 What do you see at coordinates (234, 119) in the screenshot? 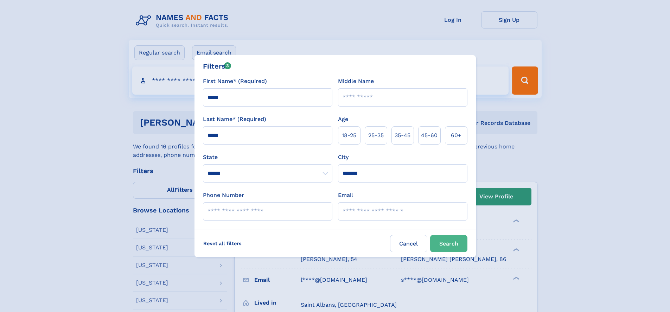
I see `label: Last Name* (Required)` at bounding box center [234, 119].